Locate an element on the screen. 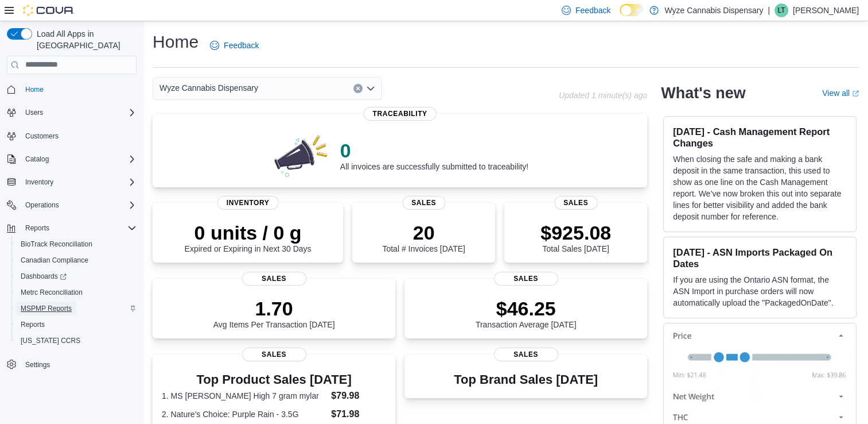  a: Feedback is located at coordinates (234, 45).